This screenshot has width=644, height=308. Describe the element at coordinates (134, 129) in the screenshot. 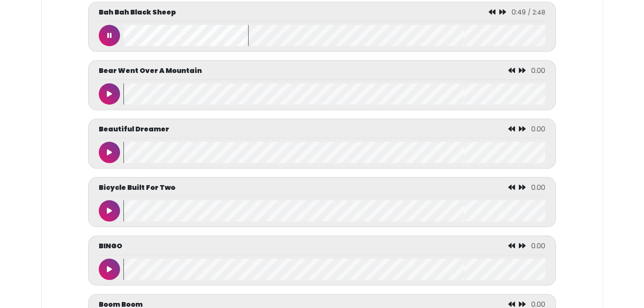

I see `p: Beautiful Dreamer` at that location.